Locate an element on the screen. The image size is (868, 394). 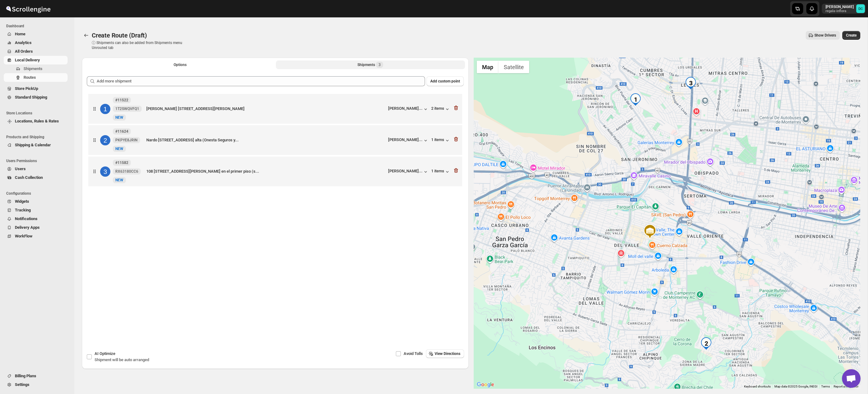
button: Shipments is located at coordinates (35, 68).